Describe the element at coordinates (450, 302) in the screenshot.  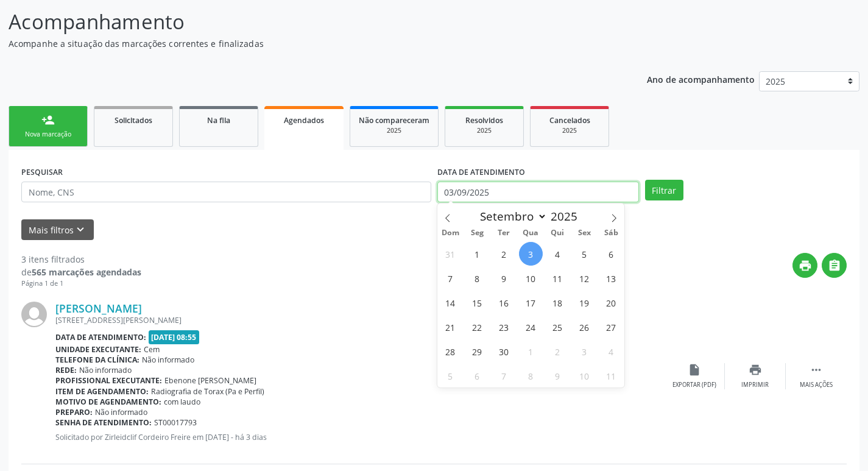
I see `span: Setembro 14, 2025` at that location.